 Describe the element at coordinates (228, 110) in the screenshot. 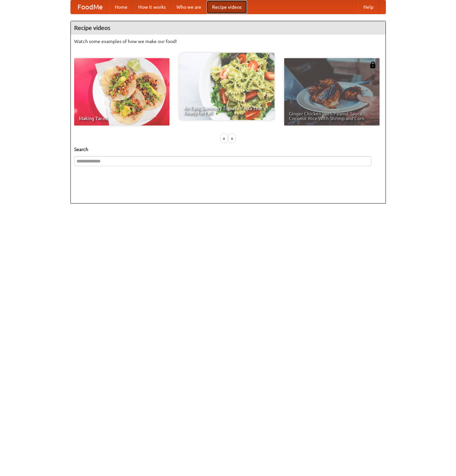

I see `span: An Easy, Summery Tomato Pasta That's Ready for Fall` at that location.